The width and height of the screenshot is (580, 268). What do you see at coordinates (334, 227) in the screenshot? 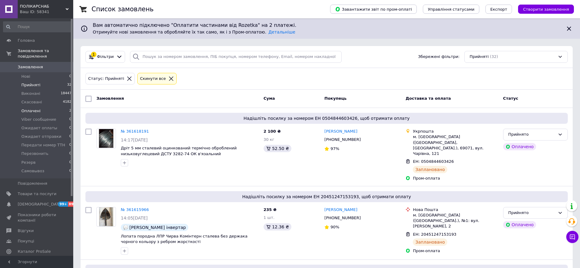
I see `span: 90%` at bounding box center [334, 227].